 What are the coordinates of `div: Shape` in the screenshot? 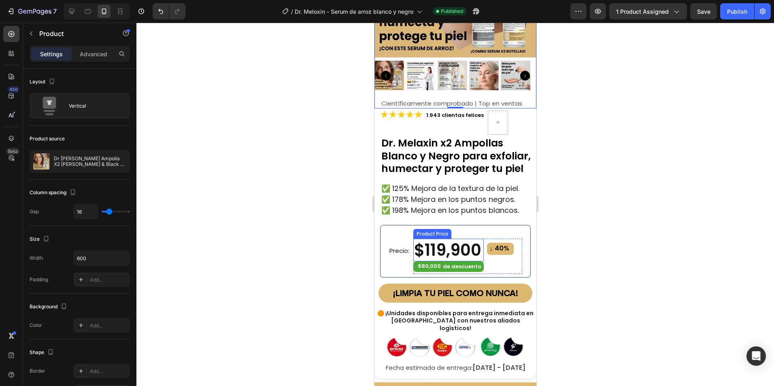 It's located at (42, 352).